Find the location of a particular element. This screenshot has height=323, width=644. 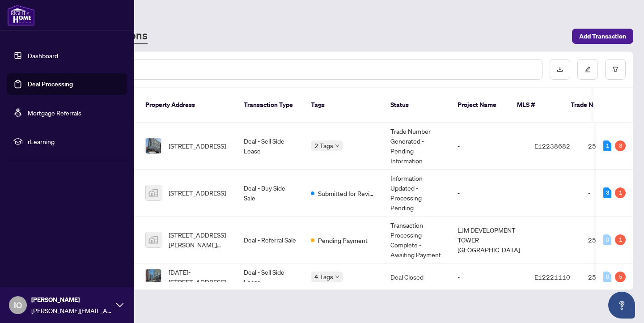

span: filter is located at coordinates (615, 69).